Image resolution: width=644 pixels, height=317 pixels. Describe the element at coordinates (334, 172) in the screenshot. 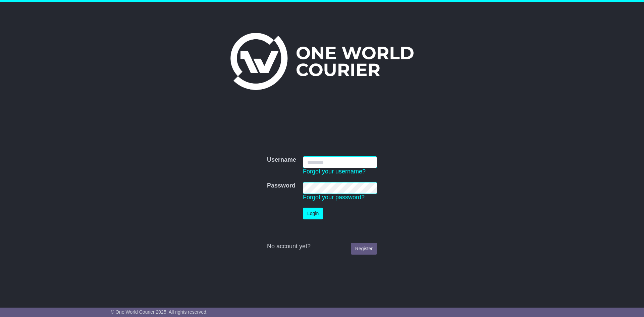

I see `a: Forgot your username?` at that location.